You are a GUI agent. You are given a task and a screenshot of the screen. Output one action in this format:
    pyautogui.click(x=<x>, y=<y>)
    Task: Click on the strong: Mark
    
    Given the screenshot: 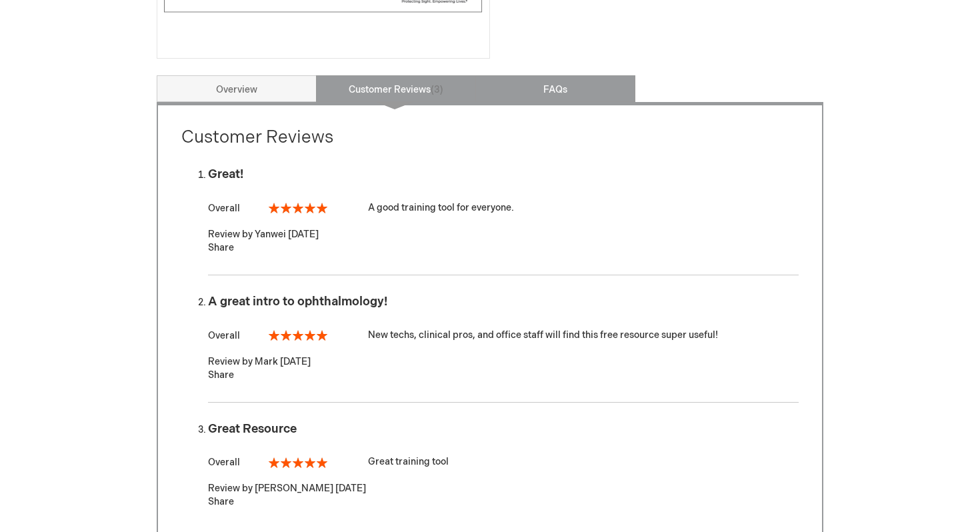 What is the action you would take?
    pyautogui.click(x=266, y=361)
    